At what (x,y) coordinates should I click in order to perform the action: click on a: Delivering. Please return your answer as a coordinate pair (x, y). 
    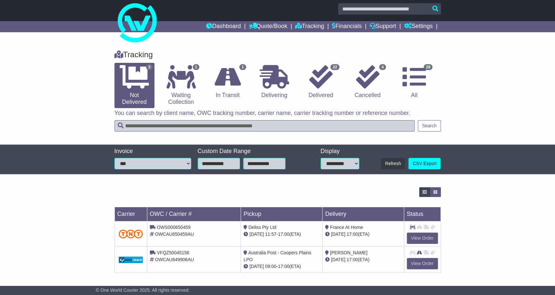
    Looking at the image, I should click on (274, 82).